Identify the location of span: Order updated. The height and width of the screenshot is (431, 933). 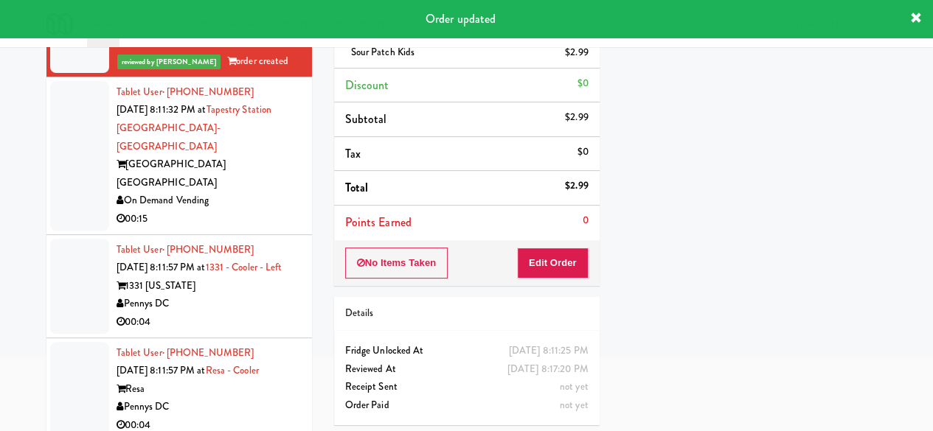
(460, 18).